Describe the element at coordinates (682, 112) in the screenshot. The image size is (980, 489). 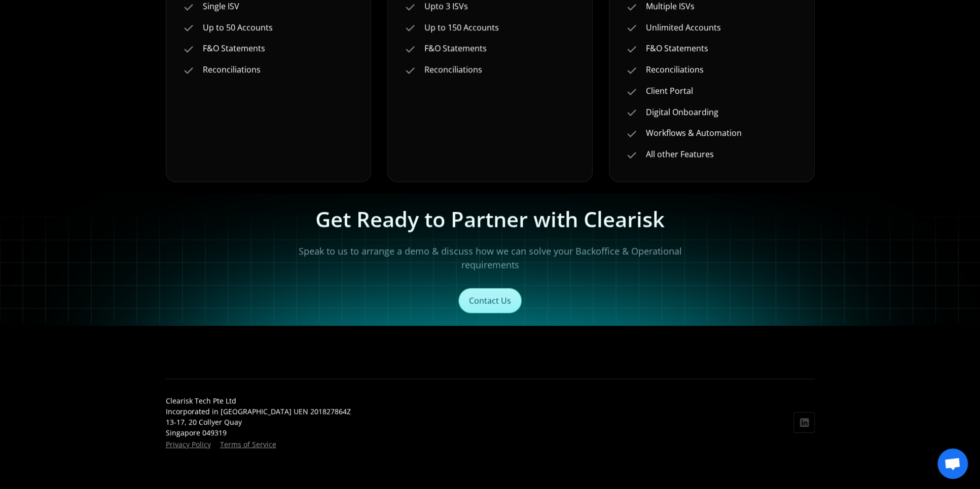
I see `div: Digital Onboarding` at that location.